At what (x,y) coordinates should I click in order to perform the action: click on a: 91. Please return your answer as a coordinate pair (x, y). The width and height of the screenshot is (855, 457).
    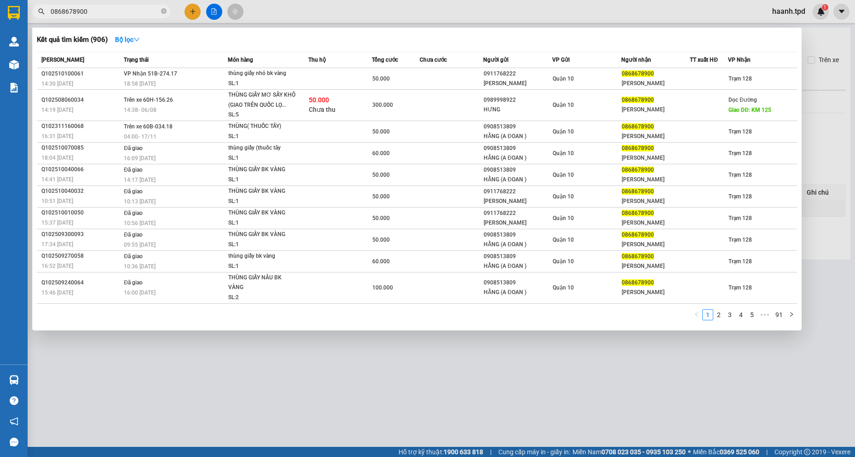
    Looking at the image, I should click on (780, 315).